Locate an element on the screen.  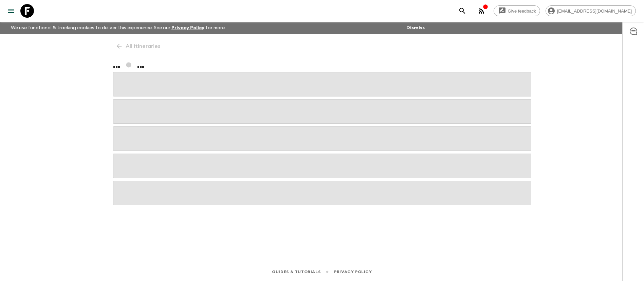
button: search adventures is located at coordinates (462, 11).